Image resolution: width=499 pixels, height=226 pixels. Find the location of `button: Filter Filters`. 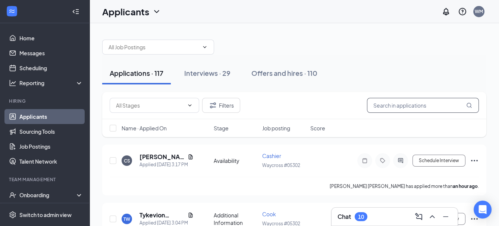

button: Filter Filters is located at coordinates (221, 105).